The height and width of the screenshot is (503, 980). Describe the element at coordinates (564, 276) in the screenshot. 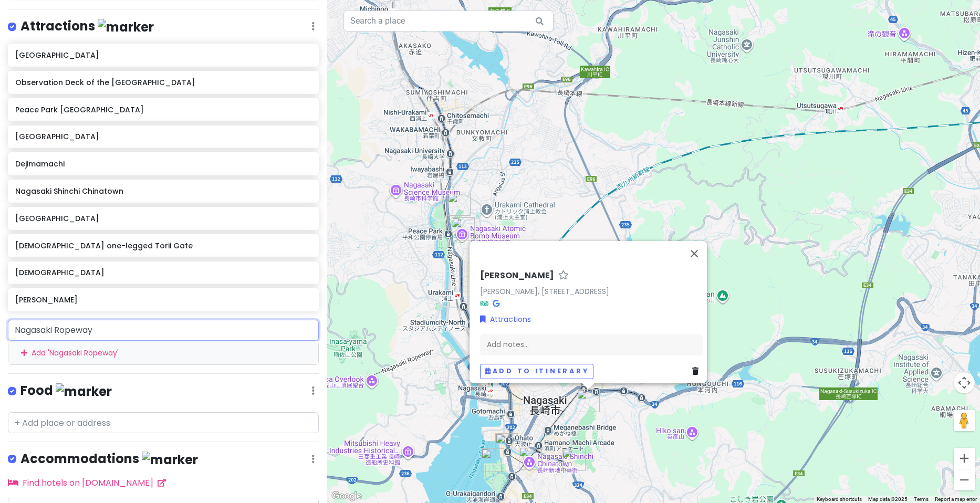

I see `a: Star place` at that location.